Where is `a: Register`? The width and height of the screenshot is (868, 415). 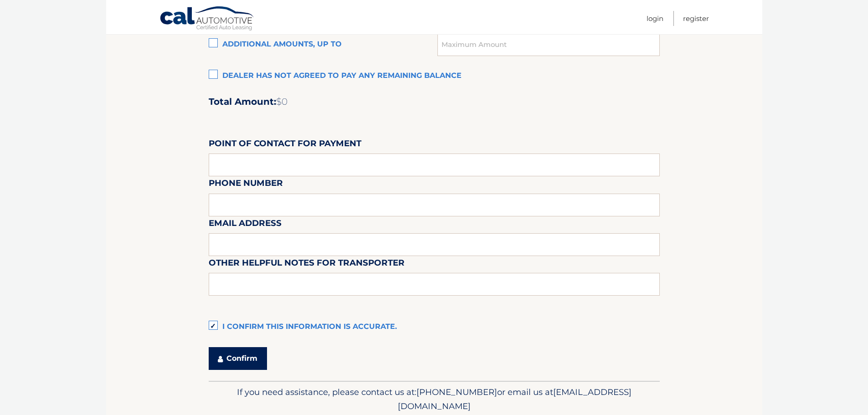
a: Register is located at coordinates (695, 18).